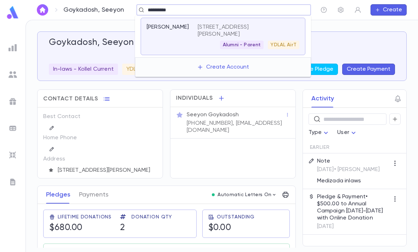 Image resolution: width=418 pixels, height=252 pixels. I want to click on span: Outstanding, so click(235, 217).